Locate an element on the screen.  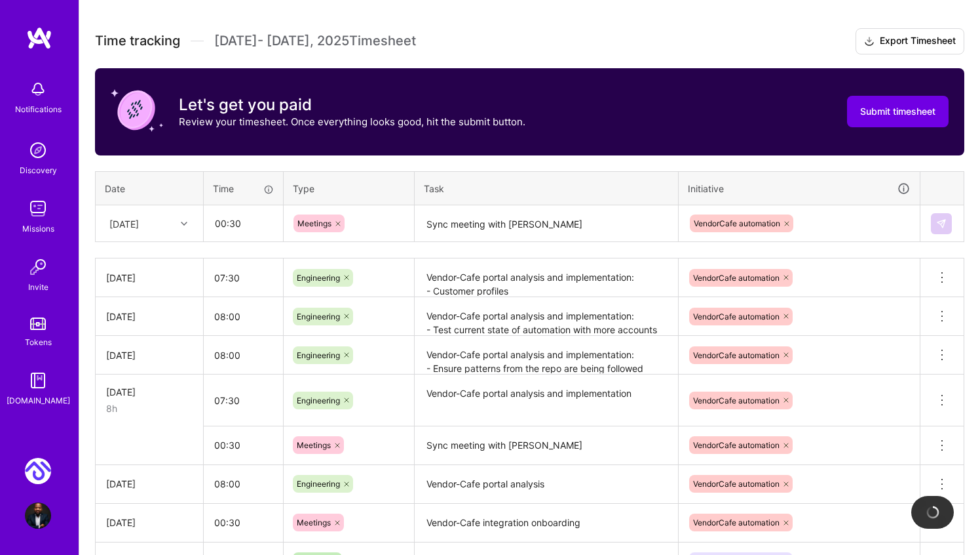
textarea: Vendor-Cafe portal analysis and implementation: - Customer profiles - Various improvements is located at coordinates (546, 277).